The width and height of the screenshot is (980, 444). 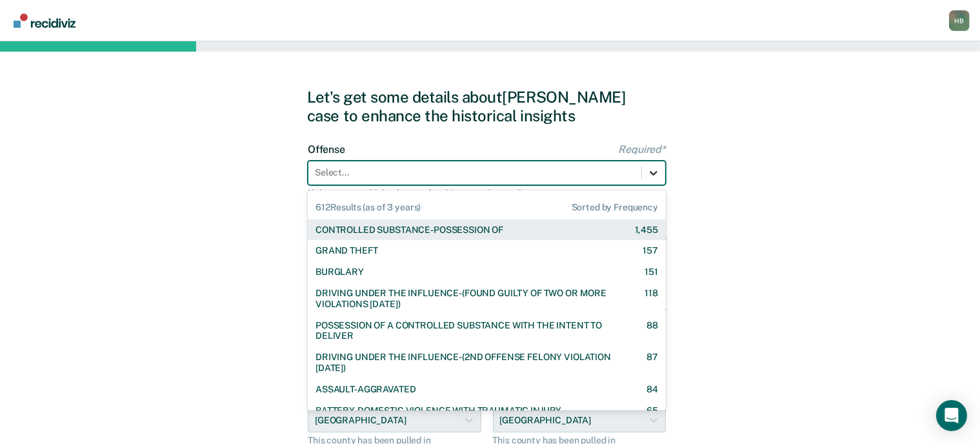 I want to click on div: H B, so click(x=959, y=21).